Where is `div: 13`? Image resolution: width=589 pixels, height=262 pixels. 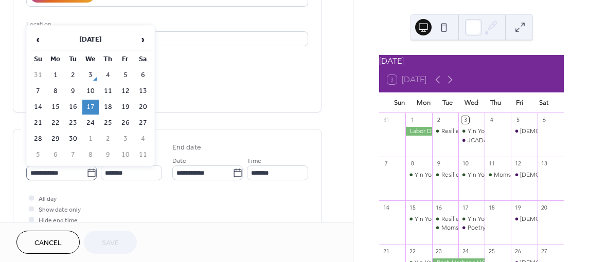
div: 13 is located at coordinates (544, 164).